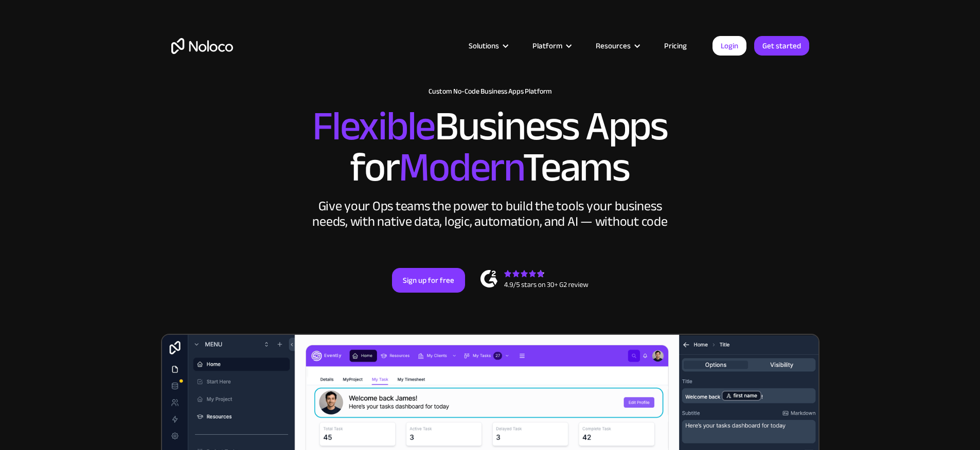 The width and height of the screenshot is (980, 450). I want to click on a: Login, so click(729, 45).